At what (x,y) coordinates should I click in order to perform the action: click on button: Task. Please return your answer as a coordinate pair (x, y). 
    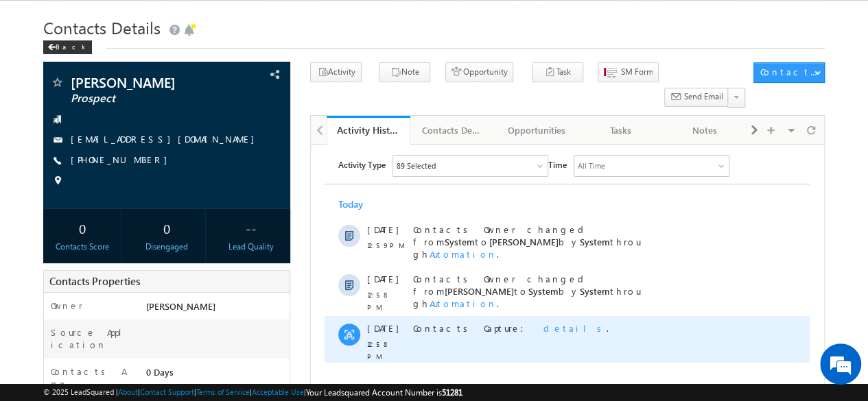
    Looking at the image, I should click on (557, 72).